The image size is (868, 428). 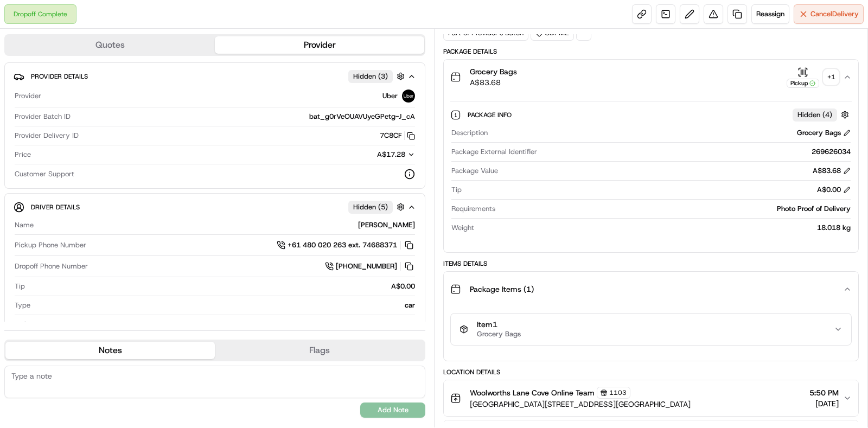 I want to click on button: Hidden (5), so click(x=378, y=207).